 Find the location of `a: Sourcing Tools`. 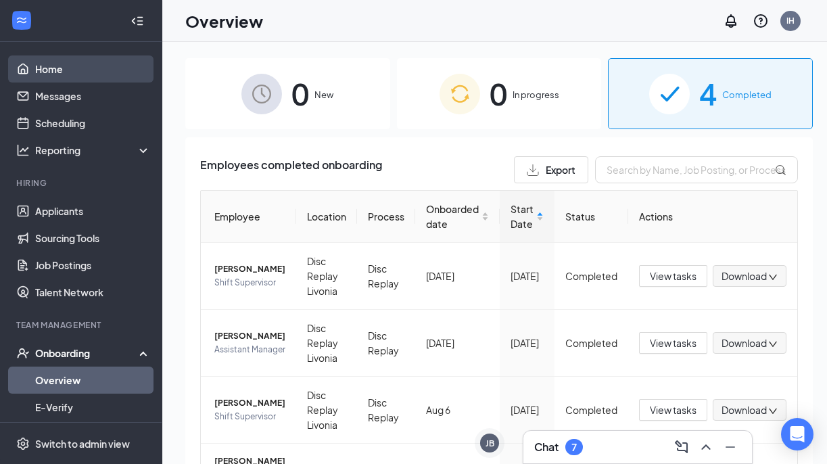

a: Sourcing Tools is located at coordinates (93, 238).